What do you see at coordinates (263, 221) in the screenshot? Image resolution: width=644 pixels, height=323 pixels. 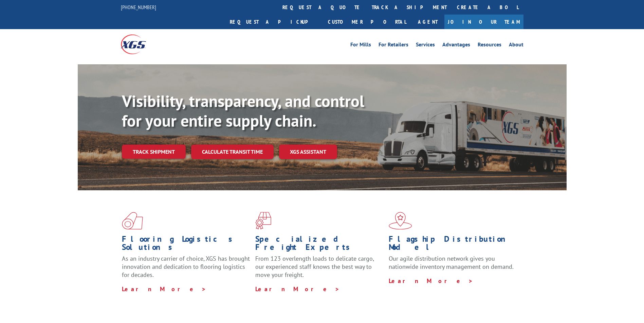 I see `img: xgs-icon-focused-on-flooring-red` at bounding box center [263, 221].